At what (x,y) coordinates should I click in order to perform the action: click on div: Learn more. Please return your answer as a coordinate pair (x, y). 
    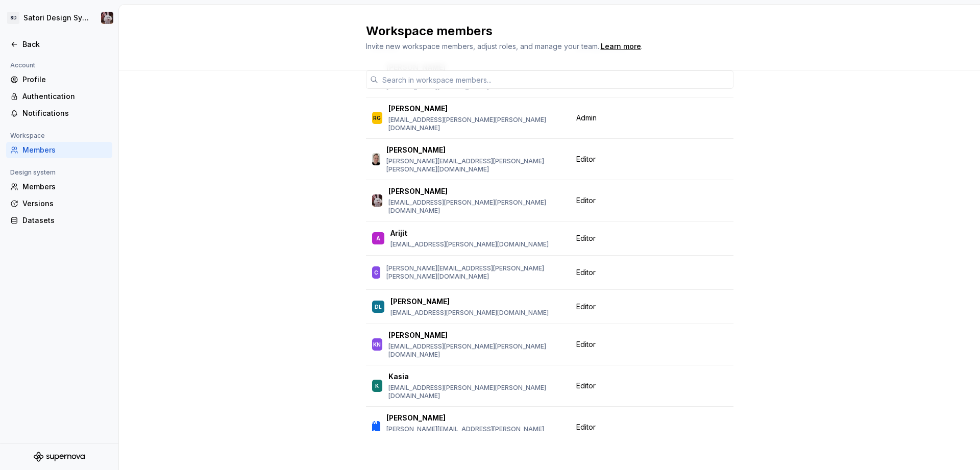
    Looking at the image, I should click on (621, 47).